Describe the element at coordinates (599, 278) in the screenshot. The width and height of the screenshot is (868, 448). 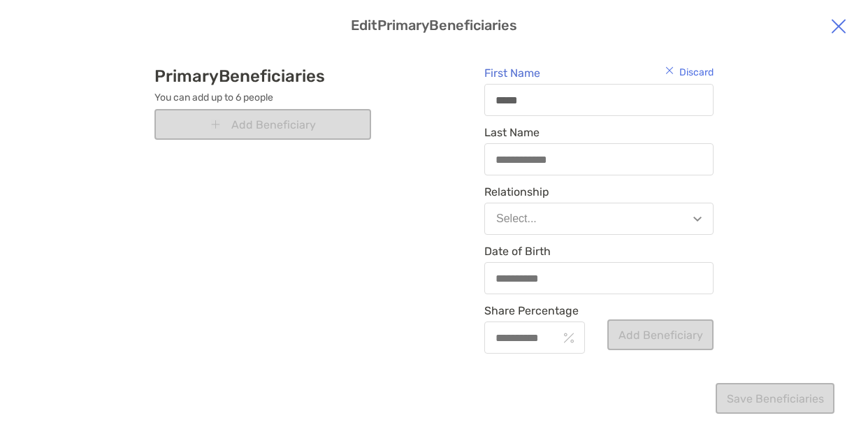
I see `input: Date of Birth` at that location.